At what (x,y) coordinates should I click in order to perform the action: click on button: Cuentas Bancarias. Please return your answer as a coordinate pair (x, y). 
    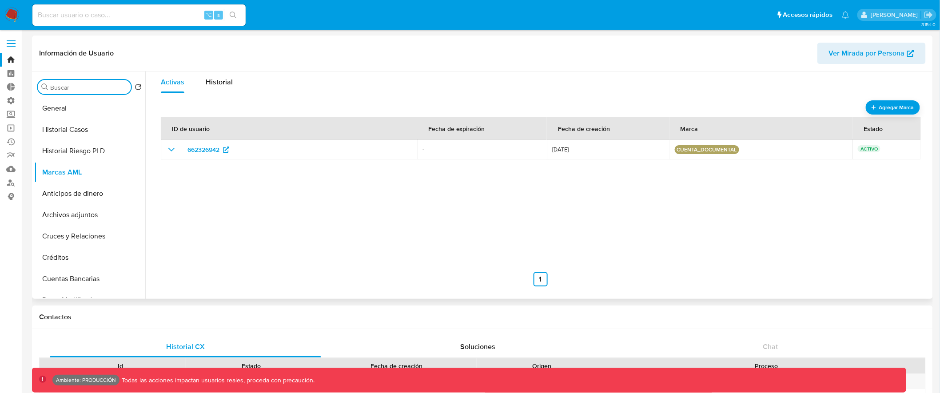
    Looking at the image, I should click on (90, 279).